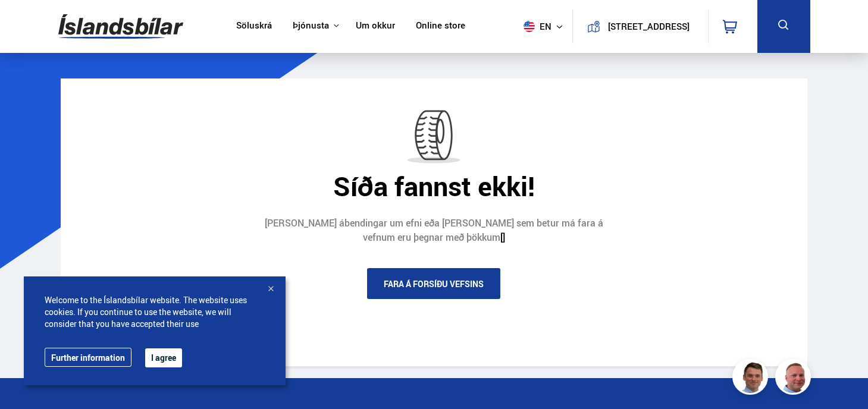 The height and width of the screenshot is (409, 868). Describe the element at coordinates (529, 26) in the screenshot. I see `img: svg+xml;base64,PHN2ZyB4bWxucz0iaHR0cDovL3d3dy53My5vcmcvMjAwMC9zdmciIHdpZHRoPSI1MTIiIGhlaWdodD0iNT...` at that location.